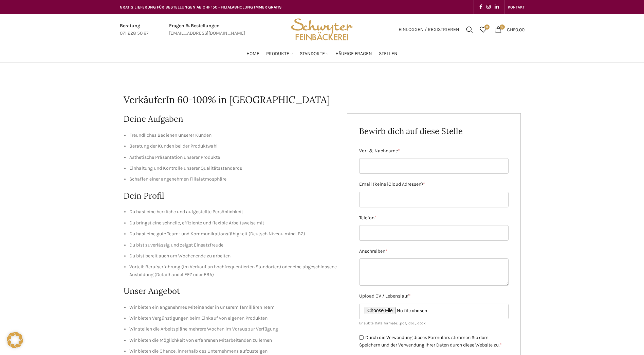 This screenshot has height=355, width=644. I want to click on a: Site logo, so click(322, 29).